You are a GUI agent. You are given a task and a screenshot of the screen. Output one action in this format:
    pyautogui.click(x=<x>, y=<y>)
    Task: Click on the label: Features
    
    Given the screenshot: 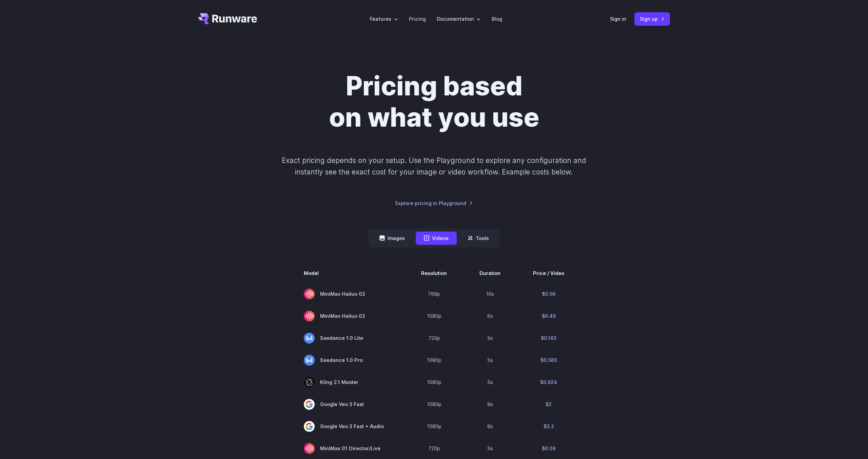 What is the action you would take?
    pyautogui.click(x=384, y=19)
    